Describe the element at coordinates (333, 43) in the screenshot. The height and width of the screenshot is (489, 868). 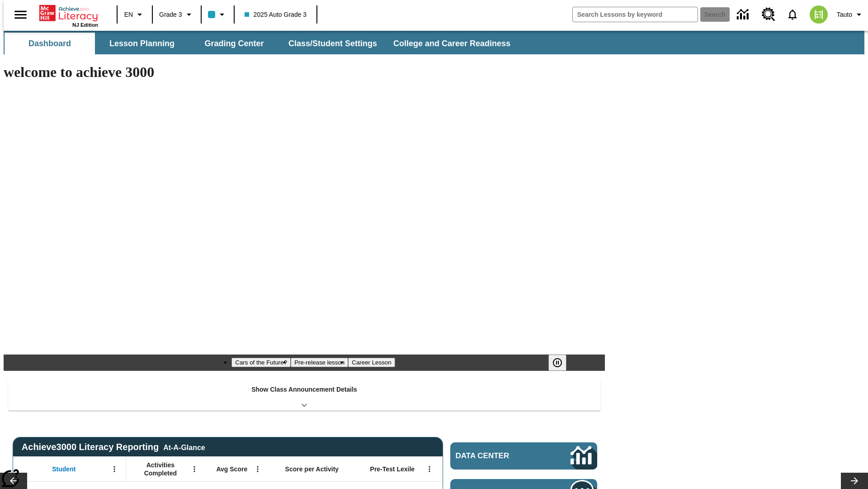
I see `button: Class/Student Settings` at that location.